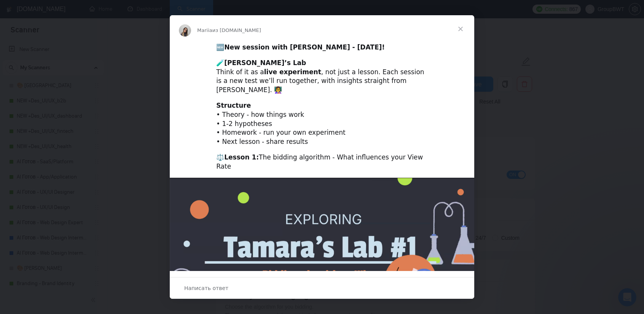  I want to click on b: live experiment, so click(293, 72).